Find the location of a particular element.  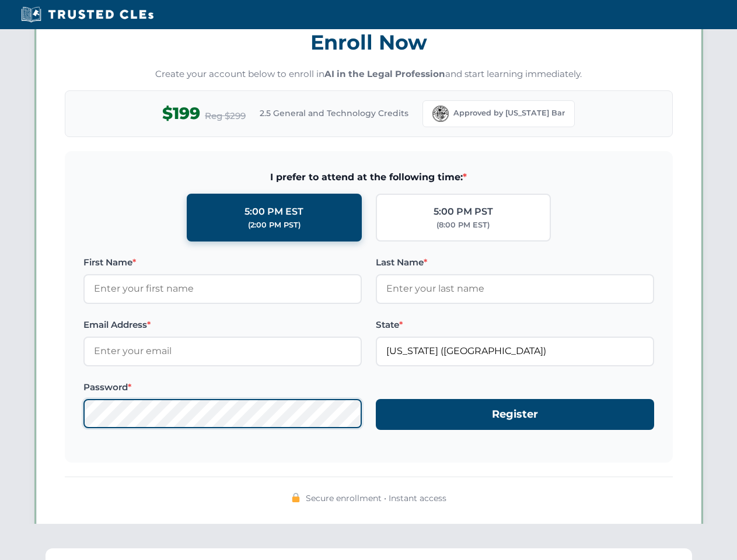

input: Enter your email is located at coordinates (222, 351).